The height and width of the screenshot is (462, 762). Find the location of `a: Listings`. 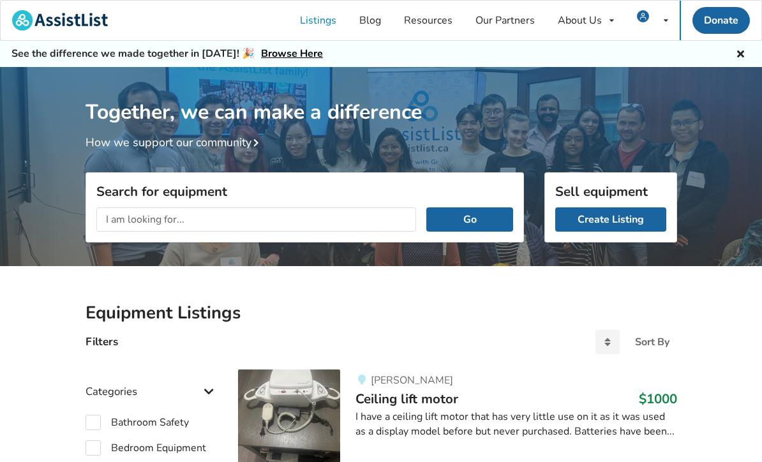

a: Listings is located at coordinates (318, 20).